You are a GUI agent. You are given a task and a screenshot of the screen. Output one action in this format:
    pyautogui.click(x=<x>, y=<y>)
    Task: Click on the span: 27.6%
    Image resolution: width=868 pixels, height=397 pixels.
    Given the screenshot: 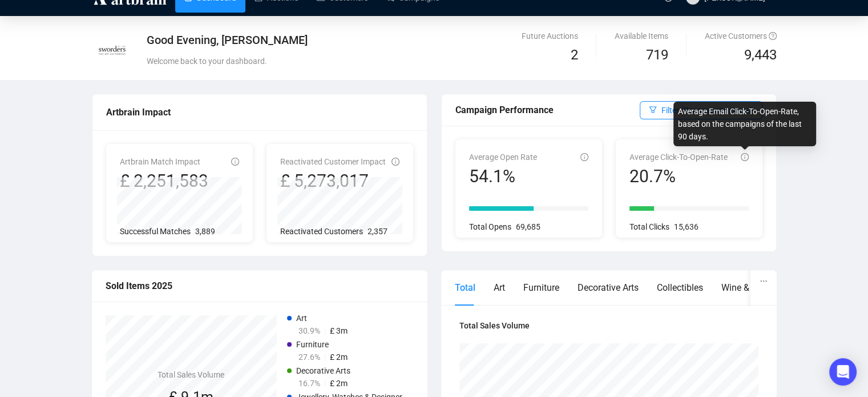 What is the action you would take?
    pyautogui.click(x=309, y=357)
    